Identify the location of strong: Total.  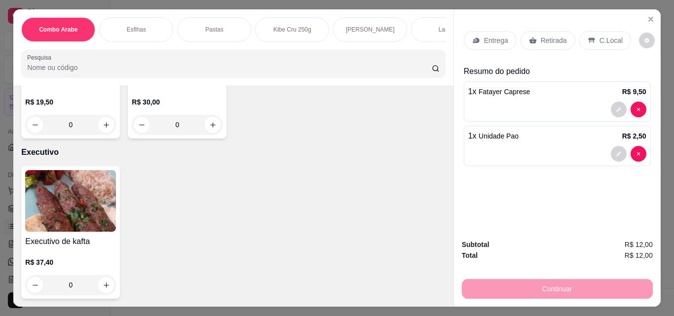
(470, 255).